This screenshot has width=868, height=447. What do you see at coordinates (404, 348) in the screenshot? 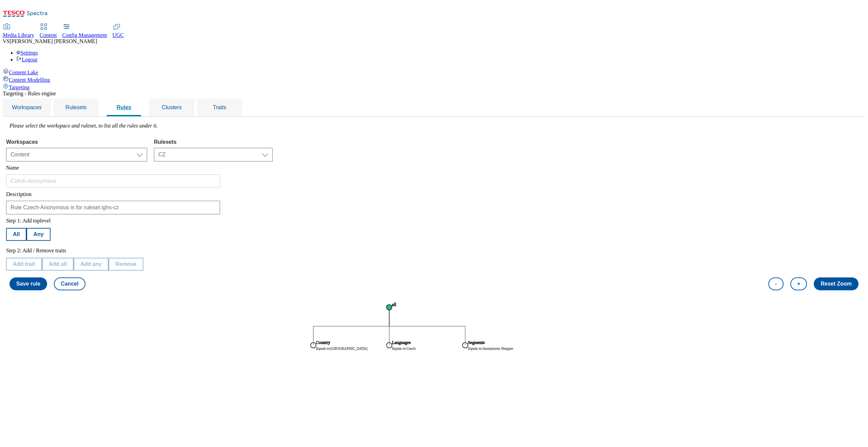
I see `tspan: Equals to : Czech` at bounding box center [404, 348].